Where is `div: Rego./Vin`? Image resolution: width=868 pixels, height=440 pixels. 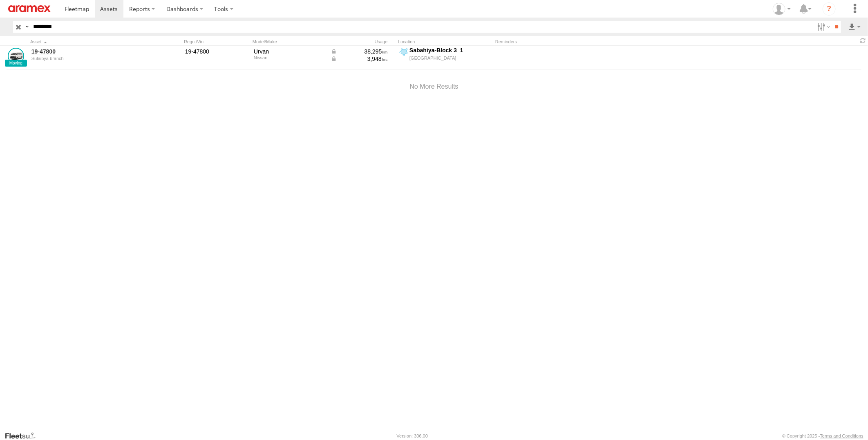
div: Rego./Vin is located at coordinates (217, 42).